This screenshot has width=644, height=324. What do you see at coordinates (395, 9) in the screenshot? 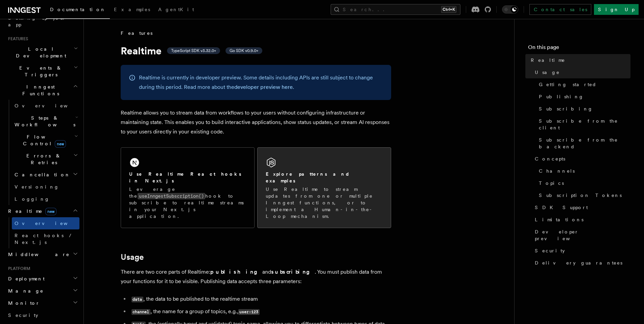
I see `button: Search...Ctrl+K` at bounding box center [395, 9].